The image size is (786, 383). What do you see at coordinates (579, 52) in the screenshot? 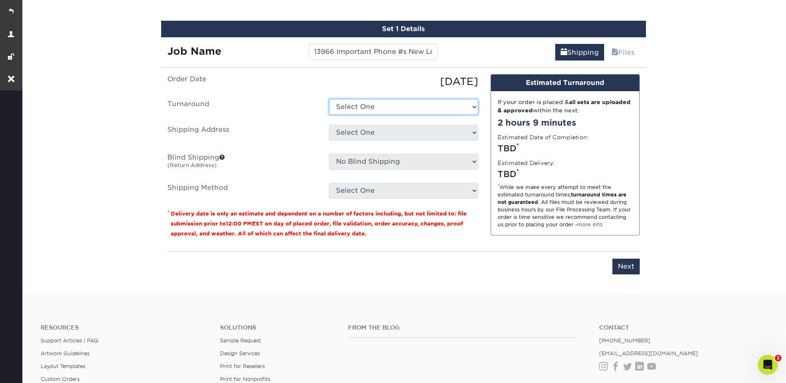
I see `a: Shipping` at bounding box center [579, 52].